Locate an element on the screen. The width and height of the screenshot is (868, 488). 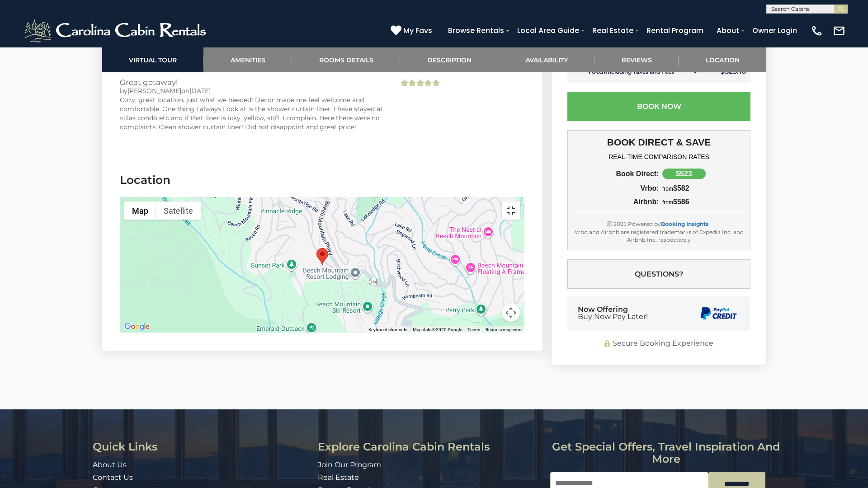
a: Local Area Guide is located at coordinates (548, 30).